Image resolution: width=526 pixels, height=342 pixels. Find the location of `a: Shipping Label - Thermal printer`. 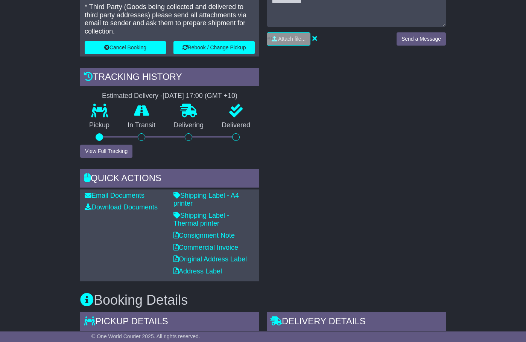

a: Shipping Label - Thermal printer is located at coordinates (201, 219).